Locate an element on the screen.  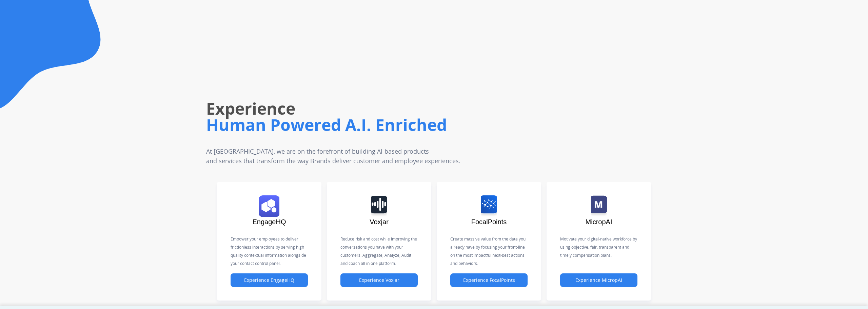
a: Experience EngageHQ is located at coordinates (269, 281).